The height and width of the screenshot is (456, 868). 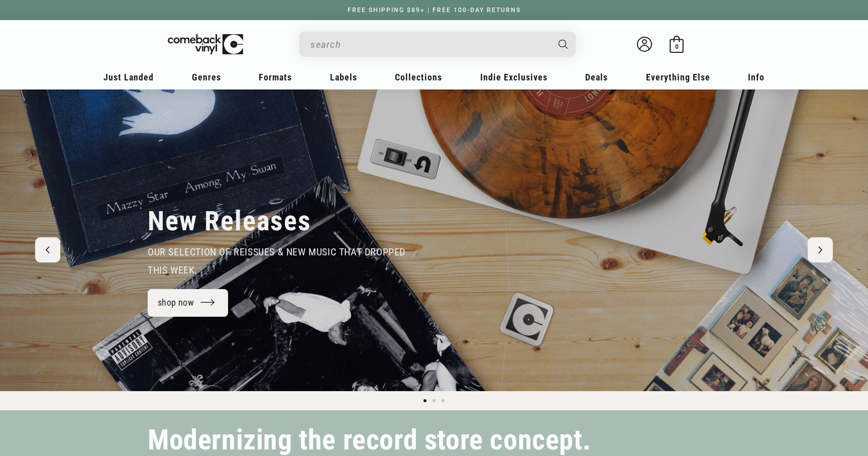 I want to click on span: Collections, so click(x=419, y=77).